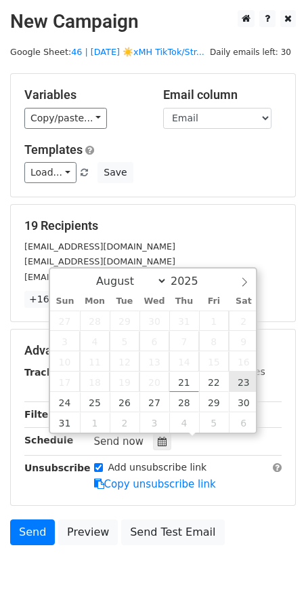 The height and width of the screenshot is (613, 306). Describe the element at coordinates (184, 301) in the screenshot. I see `span: Thu` at that location.